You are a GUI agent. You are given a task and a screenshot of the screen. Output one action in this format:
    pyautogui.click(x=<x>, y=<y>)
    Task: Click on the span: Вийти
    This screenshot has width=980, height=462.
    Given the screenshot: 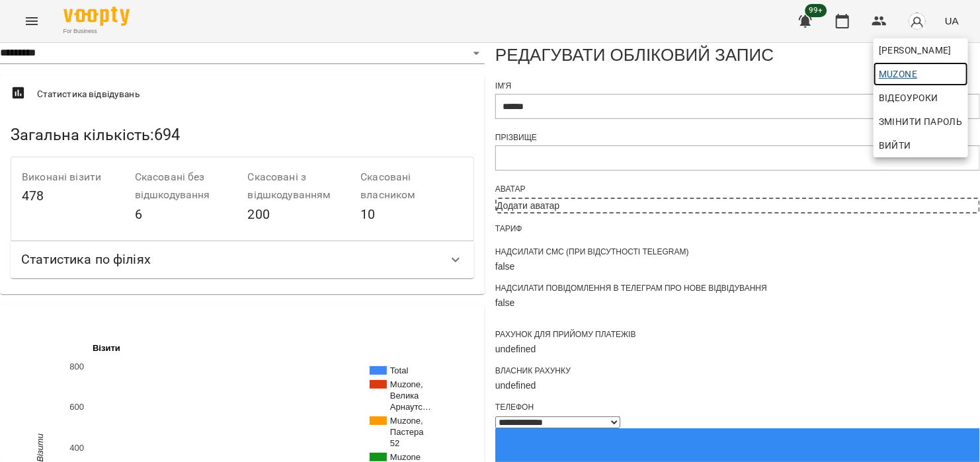 What is the action you would take?
    pyautogui.click(x=894, y=145)
    